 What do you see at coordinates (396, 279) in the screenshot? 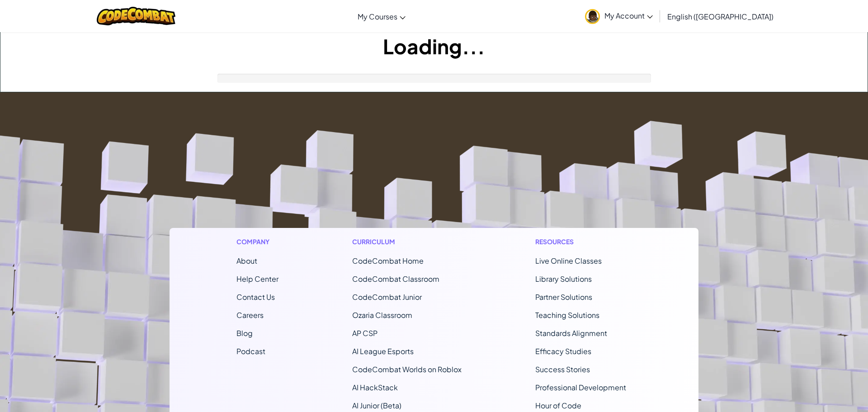
I see `a: CodeCombat Classroom` at bounding box center [396, 279].